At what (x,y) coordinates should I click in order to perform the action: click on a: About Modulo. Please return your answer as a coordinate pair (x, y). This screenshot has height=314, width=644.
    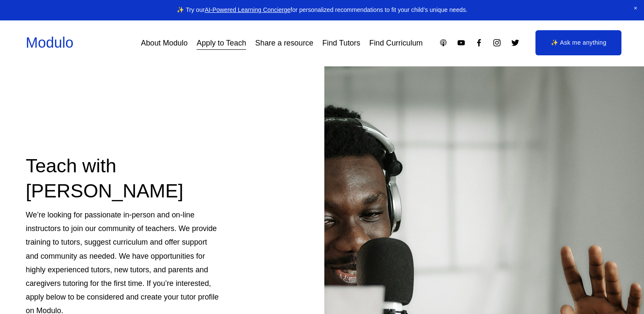
    Looking at the image, I should click on (165, 43).